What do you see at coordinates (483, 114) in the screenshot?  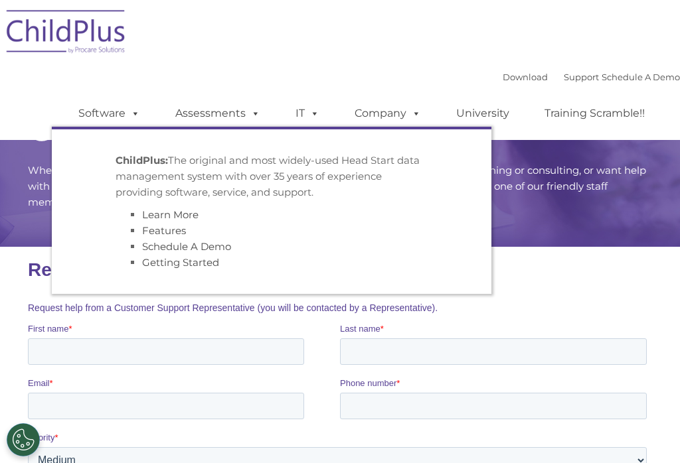 I see `a: University` at bounding box center [483, 114].